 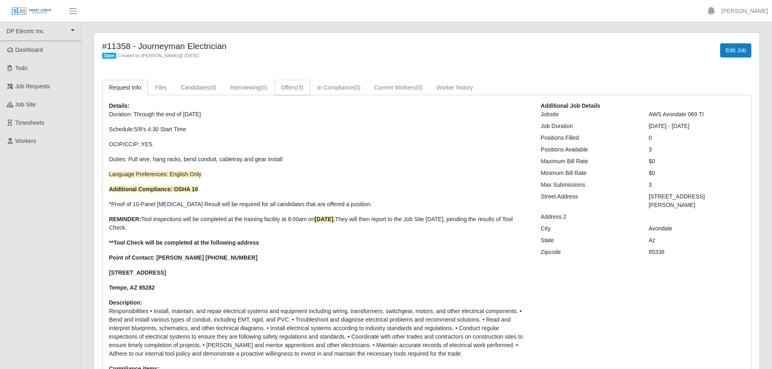 I want to click on a: Files, so click(x=161, y=88).